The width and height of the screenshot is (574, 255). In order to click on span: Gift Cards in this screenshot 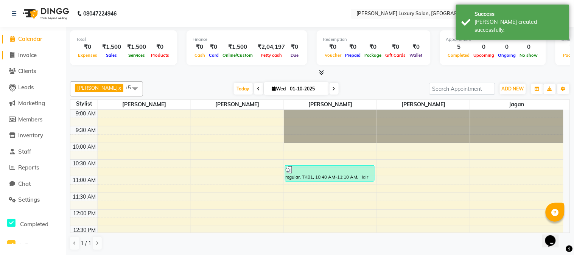, I will do `click(396, 55)`.